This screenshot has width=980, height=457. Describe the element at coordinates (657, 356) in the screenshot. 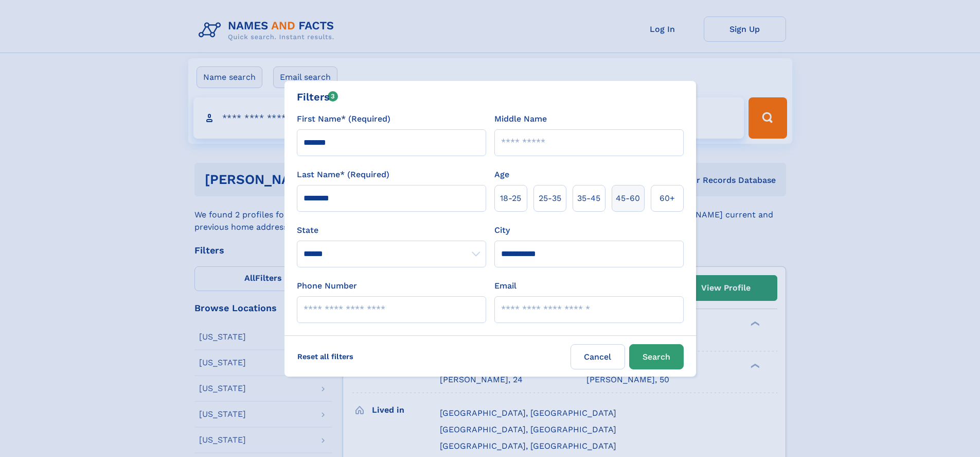

I see `button: Search` at that location.